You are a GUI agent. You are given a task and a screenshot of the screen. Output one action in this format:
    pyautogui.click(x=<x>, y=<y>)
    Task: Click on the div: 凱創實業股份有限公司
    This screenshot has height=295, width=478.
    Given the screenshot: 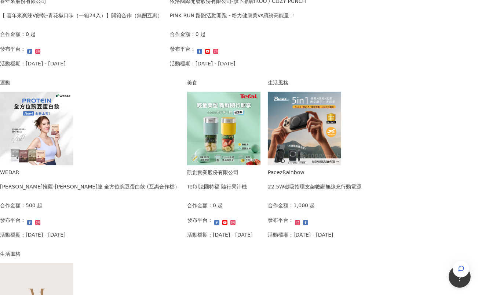 What is the action you would take?
    pyautogui.click(x=217, y=172)
    